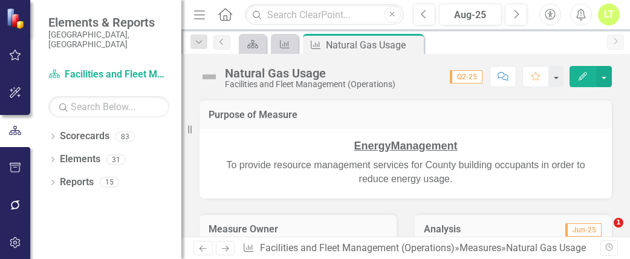 The width and height of the screenshot is (630, 259). Describe the element at coordinates (324, 15) in the screenshot. I see `input: Search ClearPoint...` at that location.